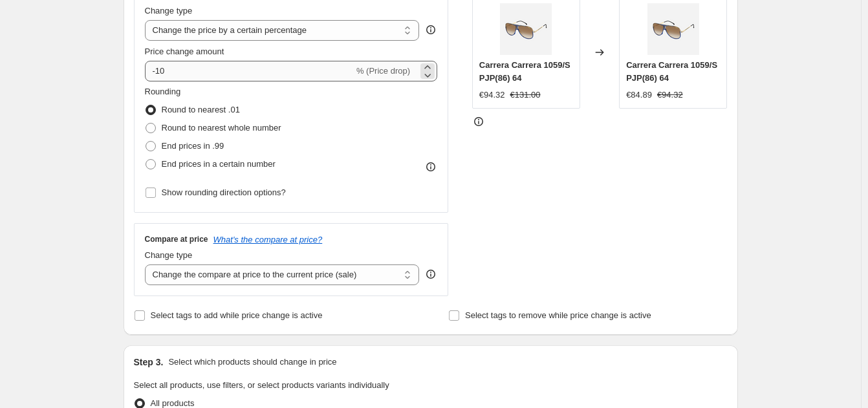 Image resolution: width=868 pixels, height=408 pixels. What do you see at coordinates (525, 95) in the screenshot?
I see `strike: €131.00` at bounding box center [525, 95].